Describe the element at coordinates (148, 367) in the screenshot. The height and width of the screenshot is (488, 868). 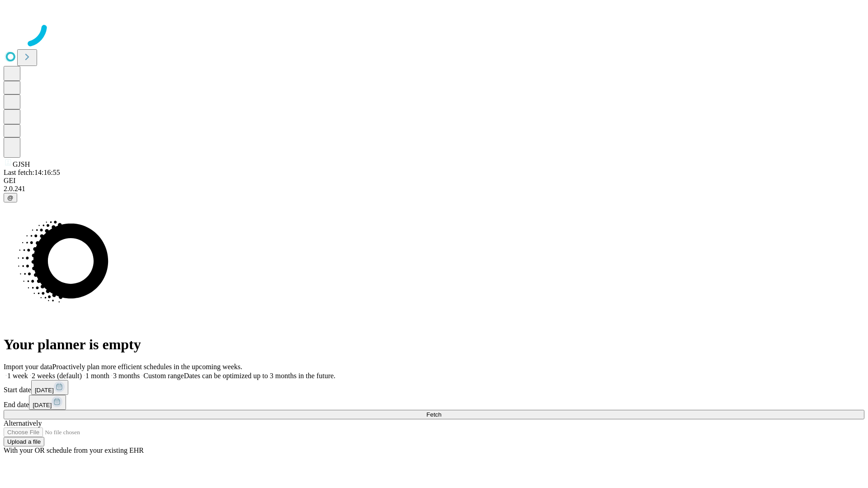
I see `span: Proactively plan more efficient schedules in the upcoming weeks.` at that location.